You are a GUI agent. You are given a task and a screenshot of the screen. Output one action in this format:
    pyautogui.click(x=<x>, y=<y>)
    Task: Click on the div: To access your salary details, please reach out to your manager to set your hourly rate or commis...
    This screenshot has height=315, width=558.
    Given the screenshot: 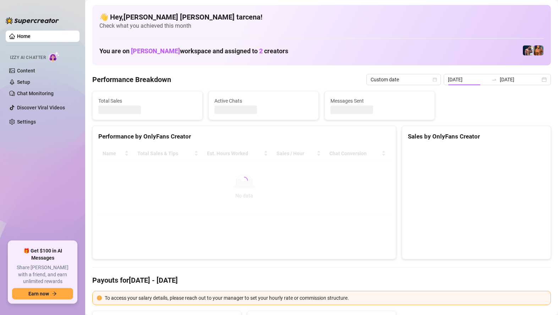 What is the action you would take?
    pyautogui.click(x=325, y=298)
    